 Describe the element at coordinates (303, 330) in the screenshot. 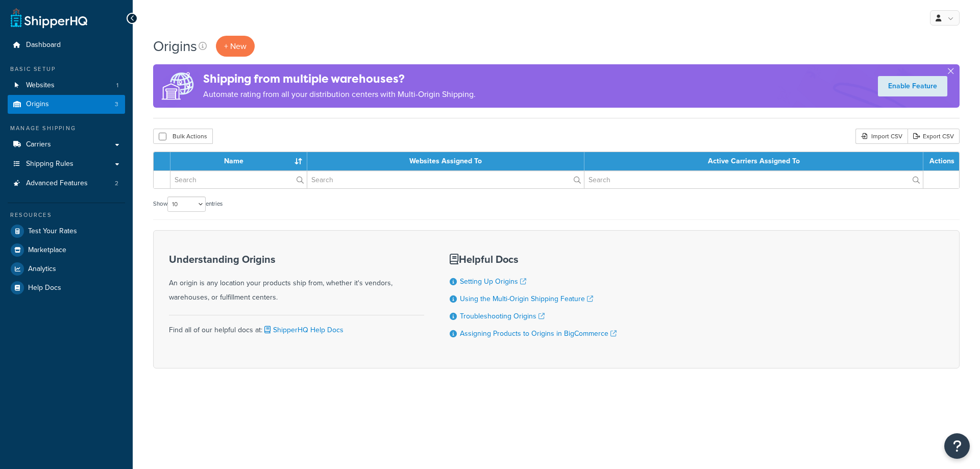

I see `a: ShipperHQ Help Docs` at that location.